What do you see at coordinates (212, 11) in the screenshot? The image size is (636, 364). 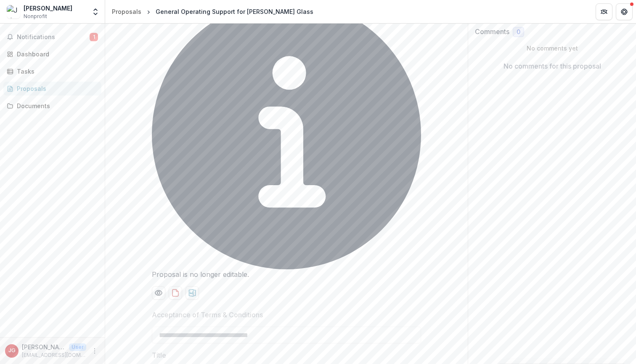 I see `nav: breadcrumb` at bounding box center [212, 11].